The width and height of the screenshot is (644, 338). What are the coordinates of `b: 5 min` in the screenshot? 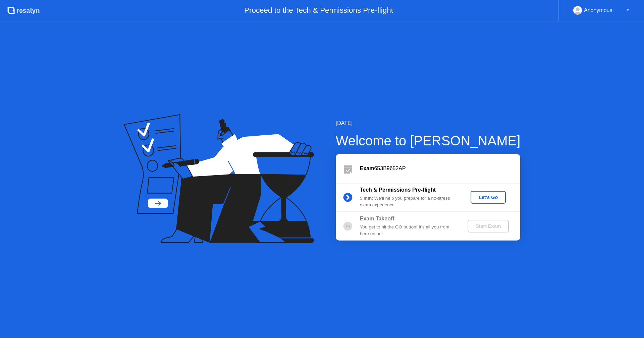 It's located at (366, 198).